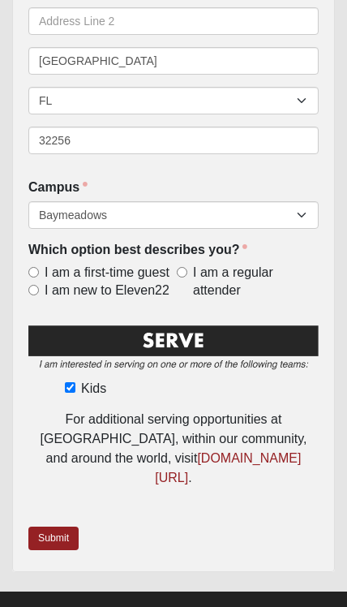 Image resolution: width=347 pixels, height=607 pixels. I want to click on span: I am a regular attender, so click(256, 283).